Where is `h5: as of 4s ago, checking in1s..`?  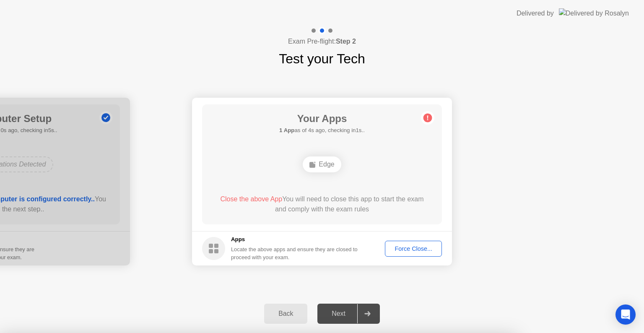
h5: as of 4s ago, checking in1s.. is located at coordinates (322, 131).